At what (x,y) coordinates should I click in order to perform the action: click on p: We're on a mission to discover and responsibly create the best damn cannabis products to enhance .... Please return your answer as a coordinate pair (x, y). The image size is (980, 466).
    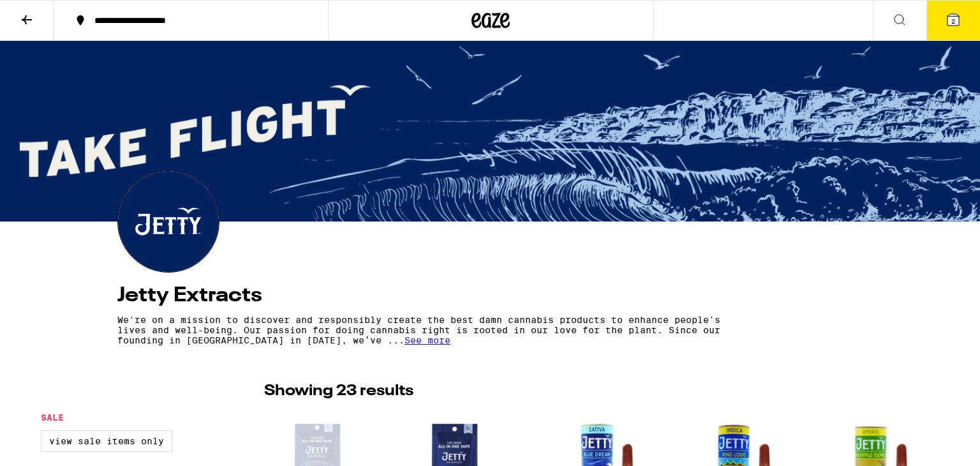
    Looking at the image, I should click on (434, 330).